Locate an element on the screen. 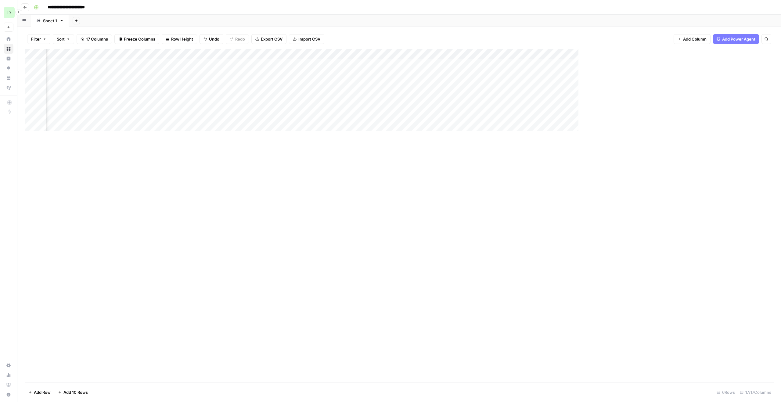 This screenshot has height=402, width=781. a: Settings is located at coordinates (9, 366).